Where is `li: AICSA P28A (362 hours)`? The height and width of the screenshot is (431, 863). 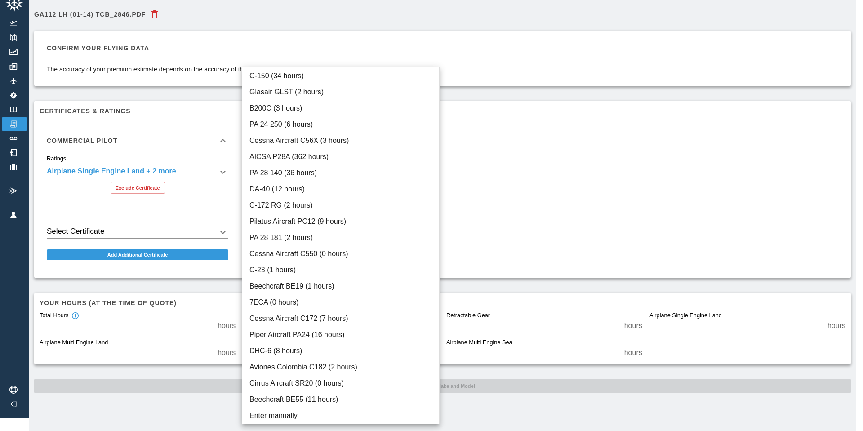 li: AICSA P28A (362 hours) is located at coordinates (341, 157).